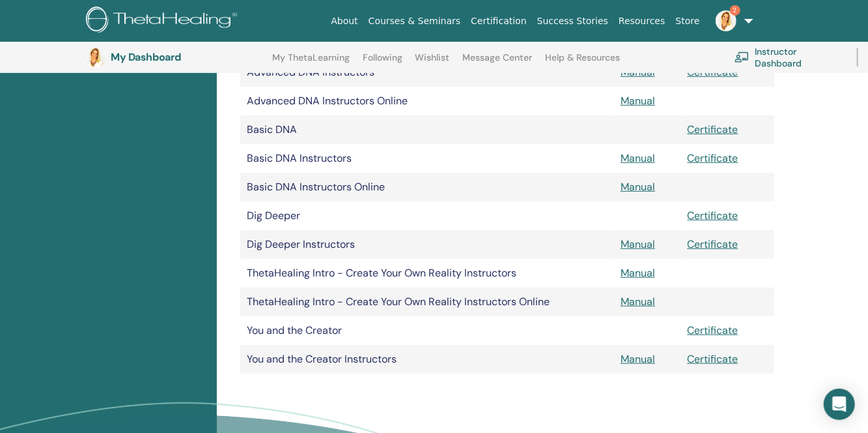 Image resolution: width=868 pixels, height=433 pixels. What do you see at coordinates (428, 130) in the screenshot?
I see `td: Basic DNA` at bounding box center [428, 130].